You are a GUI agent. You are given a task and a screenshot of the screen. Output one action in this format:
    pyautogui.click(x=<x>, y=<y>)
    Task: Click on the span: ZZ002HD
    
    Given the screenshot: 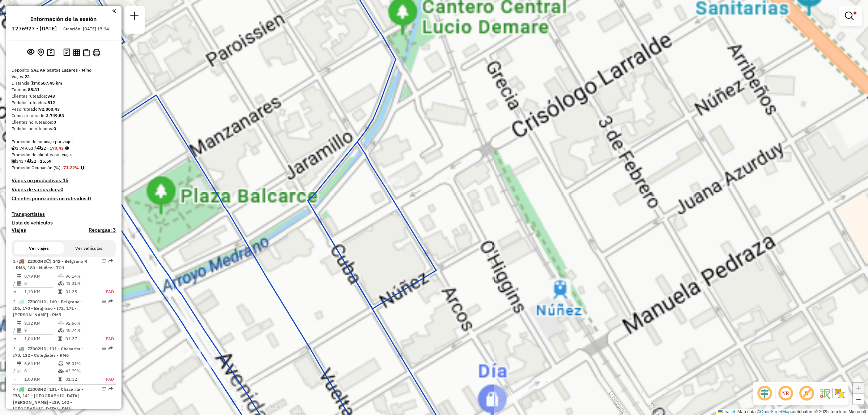 What is the action you would take?
    pyautogui.click(x=37, y=348)
    